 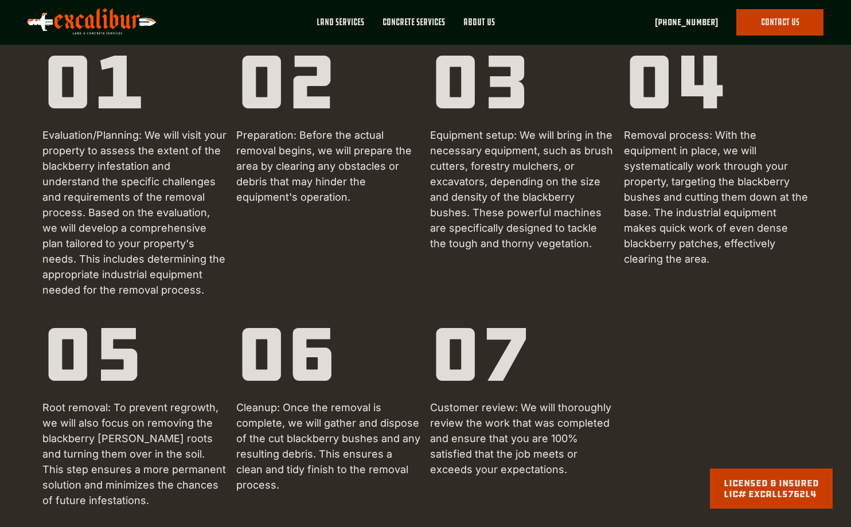 What do you see at coordinates (329, 83) in the screenshot?
I see `div: 02` at bounding box center [329, 83].